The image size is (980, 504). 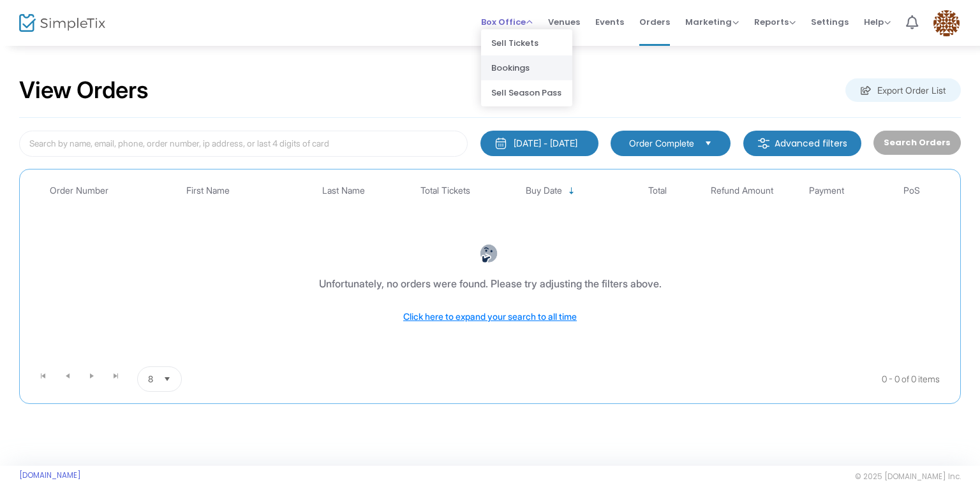 I want to click on span: Box Office, so click(x=507, y=22).